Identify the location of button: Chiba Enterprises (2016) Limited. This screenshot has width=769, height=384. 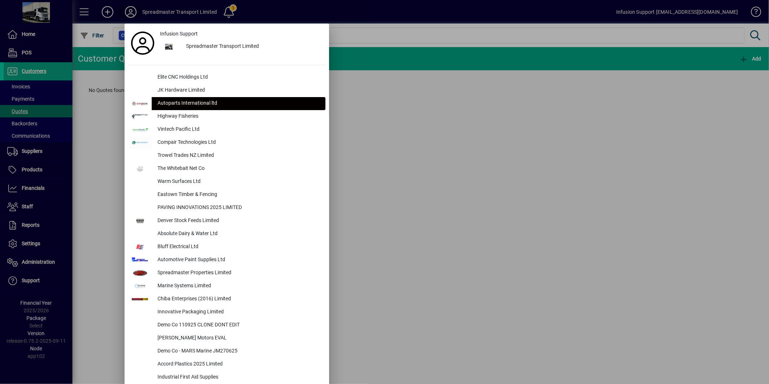
(227, 299).